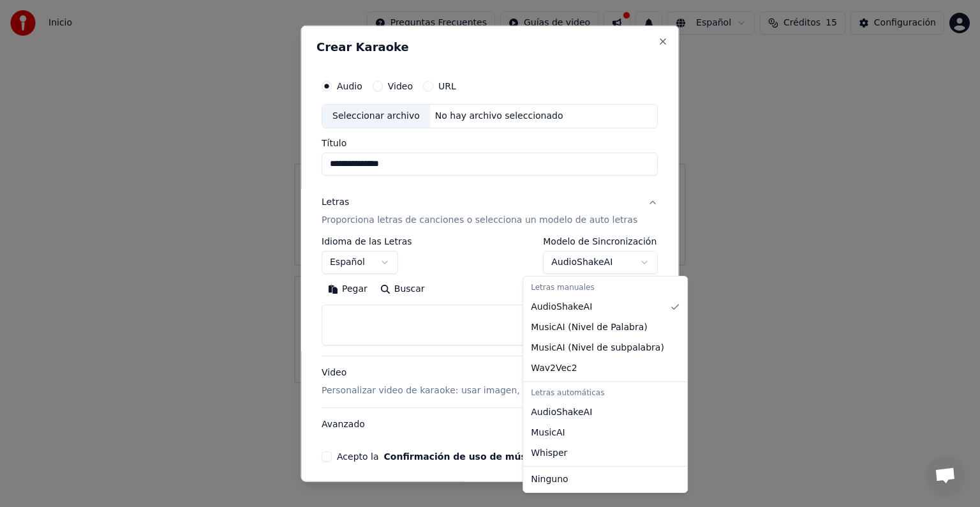 The height and width of the screenshot is (507, 980). What do you see at coordinates (550, 479) in the screenshot?
I see `span: Ninguno` at bounding box center [550, 479].